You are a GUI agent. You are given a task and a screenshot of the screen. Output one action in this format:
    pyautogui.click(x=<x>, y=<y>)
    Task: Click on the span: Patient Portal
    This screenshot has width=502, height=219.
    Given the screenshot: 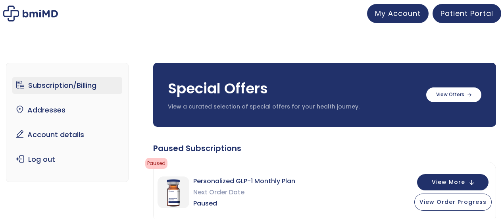 What is the action you would take?
    pyautogui.click(x=467, y=13)
    